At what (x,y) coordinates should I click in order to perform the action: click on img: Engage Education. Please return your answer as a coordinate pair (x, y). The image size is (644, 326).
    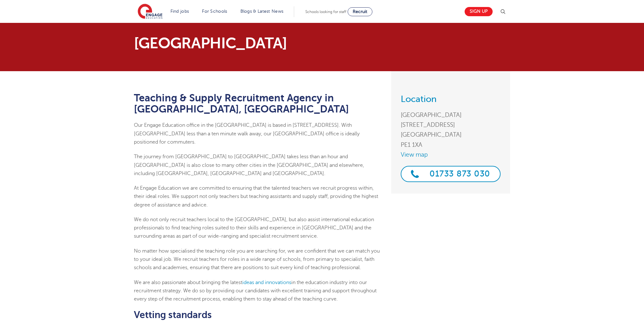
    Looking at the image, I should click on (150, 12).